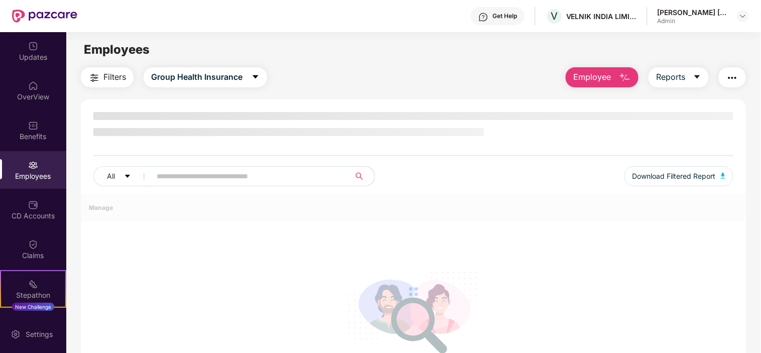  Describe the element at coordinates (504, 16) in the screenshot. I see `div: Get Help` at that location.